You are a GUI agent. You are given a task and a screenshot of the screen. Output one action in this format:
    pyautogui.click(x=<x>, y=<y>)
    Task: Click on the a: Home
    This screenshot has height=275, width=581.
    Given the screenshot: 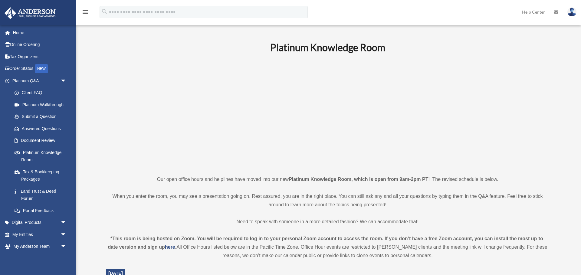 What is the action you would take?
    pyautogui.click(x=40, y=33)
    